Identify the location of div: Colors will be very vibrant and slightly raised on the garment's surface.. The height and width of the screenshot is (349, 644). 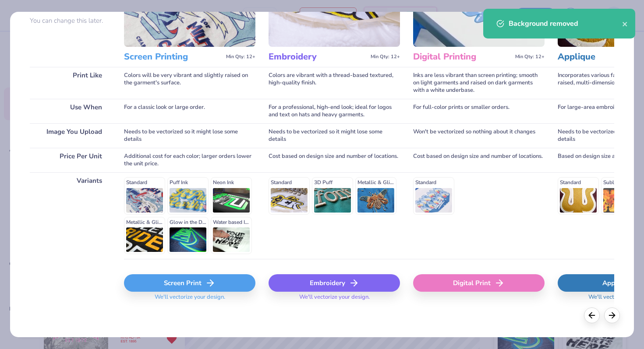
(190, 83).